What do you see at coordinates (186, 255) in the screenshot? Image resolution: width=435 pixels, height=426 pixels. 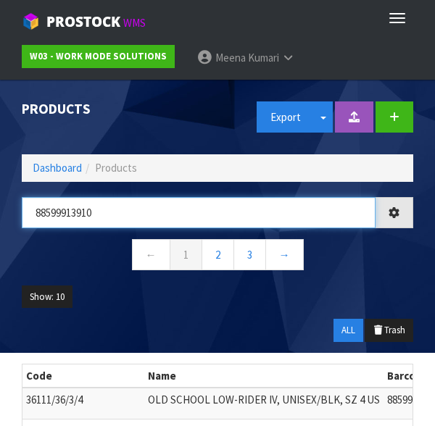 I see `a: 1` at bounding box center [186, 255].